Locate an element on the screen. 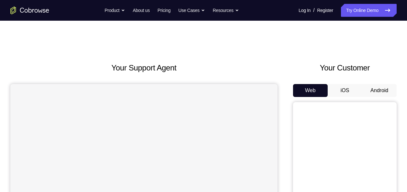 The height and width of the screenshot is (192, 407). a: Go to the home page is located at coordinates (30, 10).